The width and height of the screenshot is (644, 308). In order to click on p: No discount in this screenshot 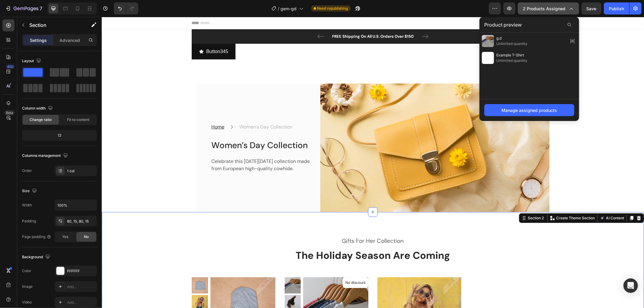, I will do `click(254, 266)`.